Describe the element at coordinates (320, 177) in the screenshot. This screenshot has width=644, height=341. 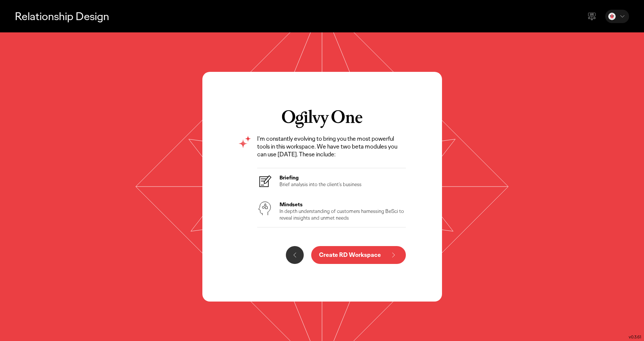
I see `h3: Briefing` at that location.